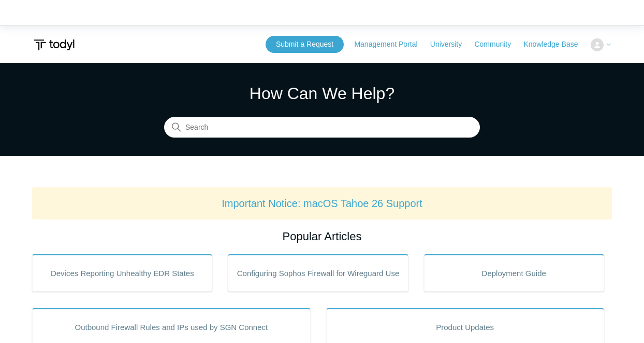  What do you see at coordinates (514, 273) in the screenshot?
I see `a: Deployment Guide` at bounding box center [514, 273].